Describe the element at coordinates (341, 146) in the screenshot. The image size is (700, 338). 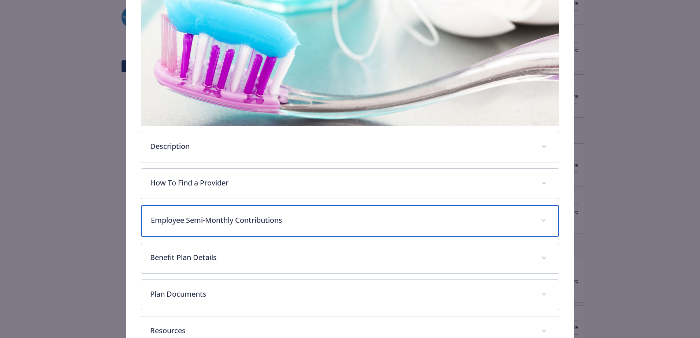
I see `p: Description` at that location.